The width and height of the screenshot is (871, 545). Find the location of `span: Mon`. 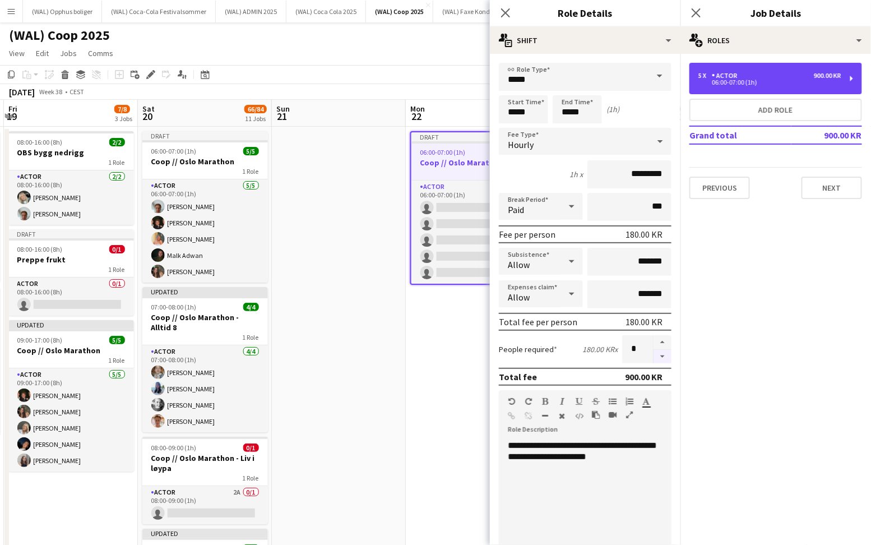

span: Mon is located at coordinates (417, 109).